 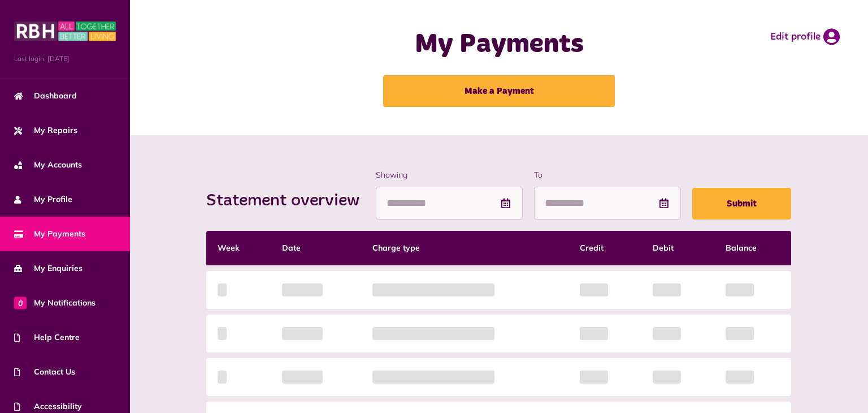 I want to click on span: Contact Us, so click(x=45, y=371).